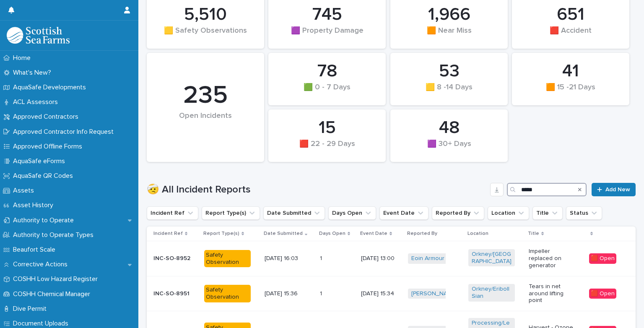 The width and height of the screenshot is (644, 328). I want to click on div: 🟨 8 -14 Days, so click(449, 92).